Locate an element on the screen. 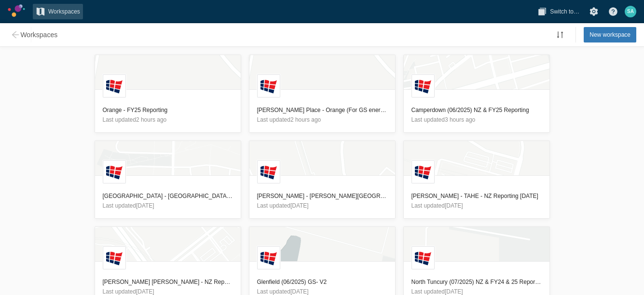  p: Last updated 3 hours ago is located at coordinates (476, 120).